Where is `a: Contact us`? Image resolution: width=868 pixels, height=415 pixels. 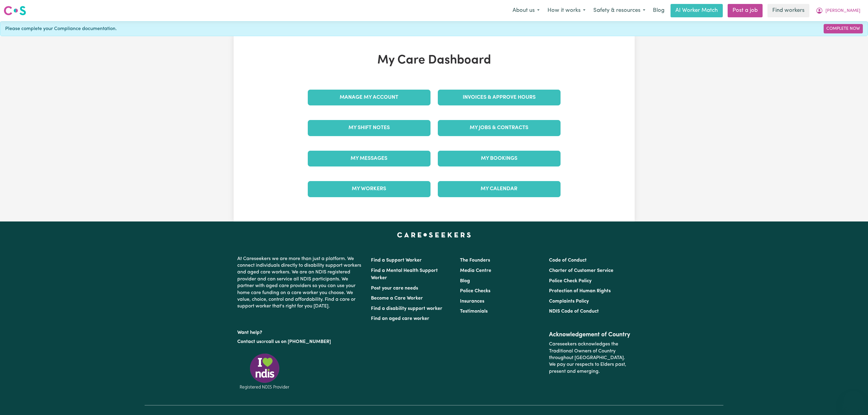
a: Contact us is located at coordinates (249, 342).